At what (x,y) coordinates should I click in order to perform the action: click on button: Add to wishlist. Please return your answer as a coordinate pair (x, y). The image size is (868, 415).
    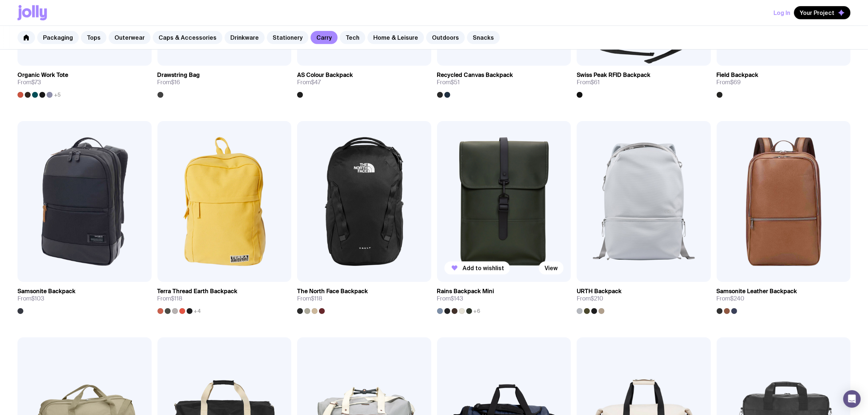
    Looking at the image, I should click on (477, 268).